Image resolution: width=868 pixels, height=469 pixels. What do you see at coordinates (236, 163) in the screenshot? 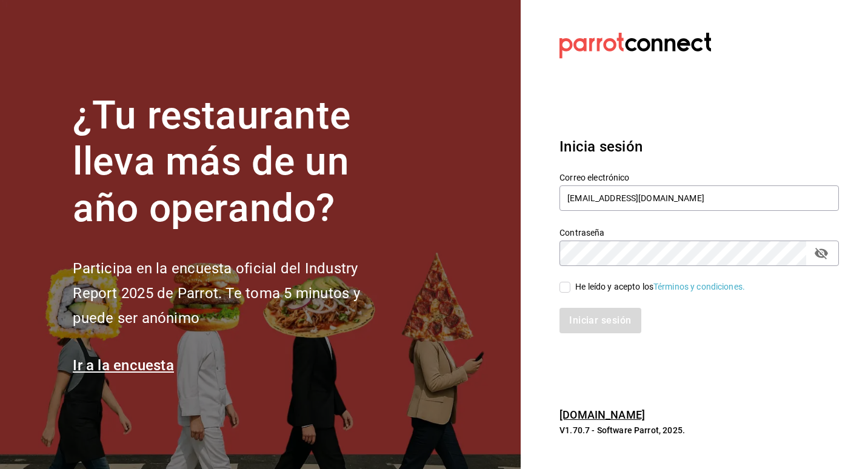
I see `h1: ¿Tu restaurante lleva más de un año operando?` at bounding box center [236, 163].